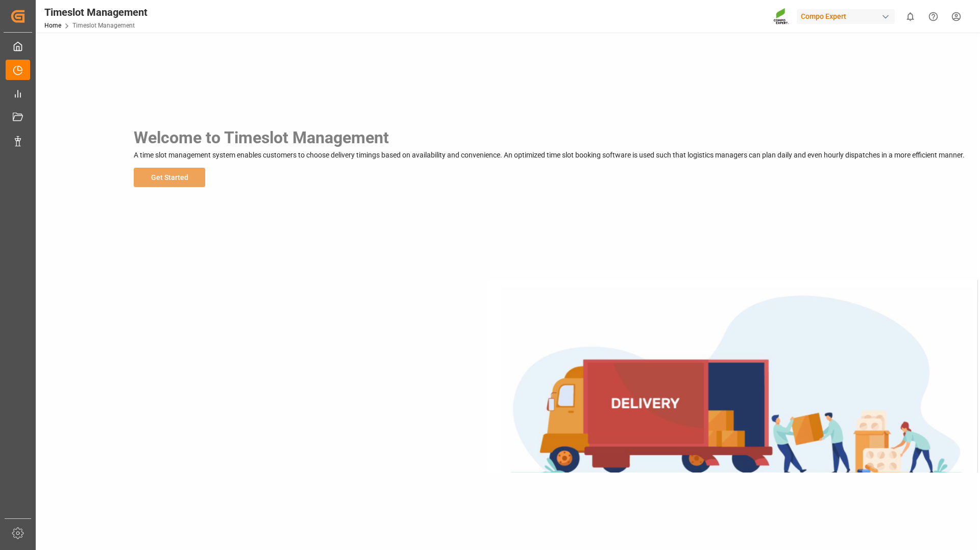 This screenshot has width=980, height=550. What do you see at coordinates (846, 16) in the screenshot?
I see `div: Compo Expert` at bounding box center [846, 16].